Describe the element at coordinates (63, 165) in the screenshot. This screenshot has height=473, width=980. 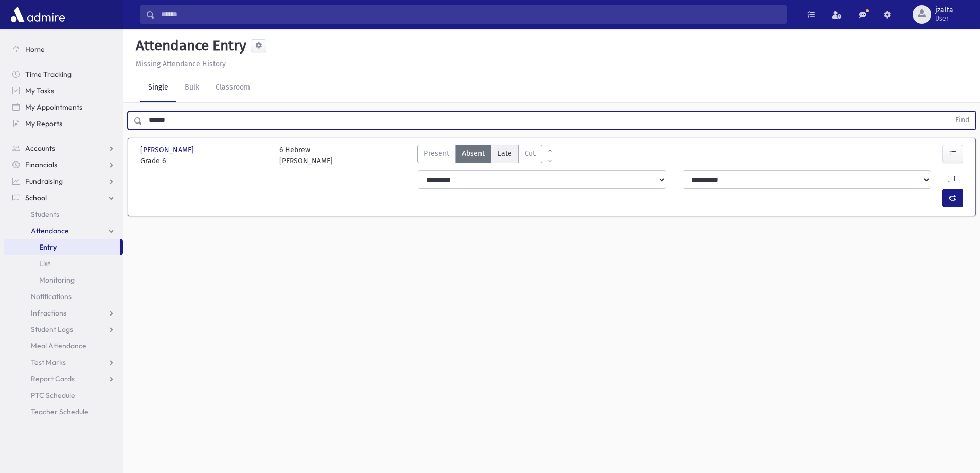
I see `a: Financials` at that location.